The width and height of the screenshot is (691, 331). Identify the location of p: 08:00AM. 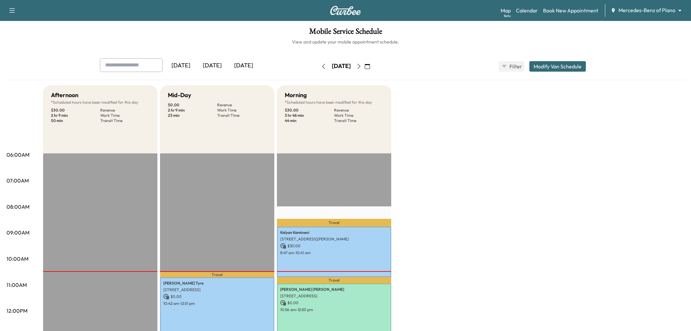
(18, 206).